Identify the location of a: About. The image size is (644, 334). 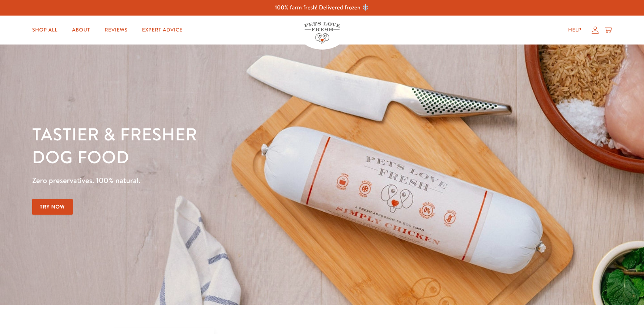
(81, 30).